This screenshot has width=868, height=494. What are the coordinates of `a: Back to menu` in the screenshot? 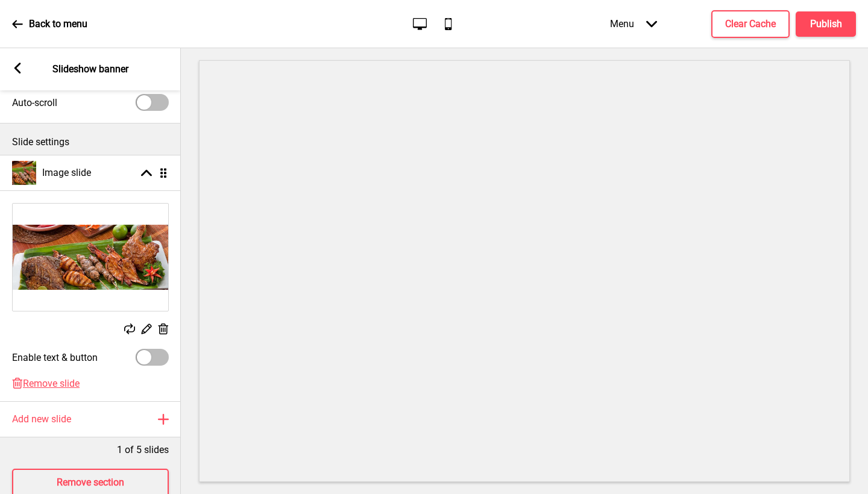 It's located at (50, 24).